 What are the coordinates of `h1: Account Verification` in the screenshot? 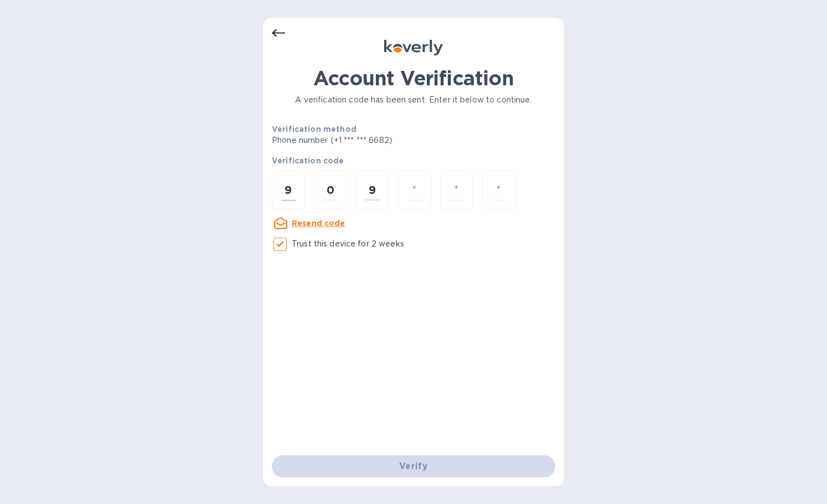 It's located at (414, 78).